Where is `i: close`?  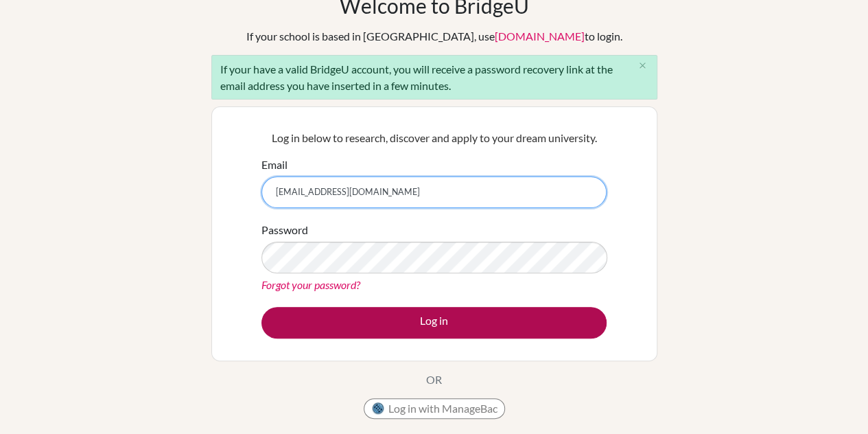
i: close is located at coordinates (643, 65).